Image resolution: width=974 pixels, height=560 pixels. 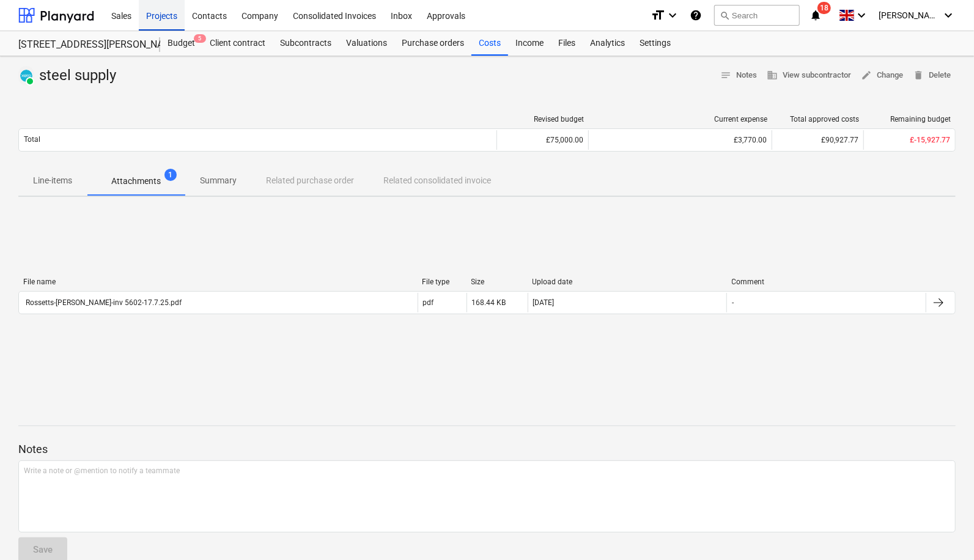 I want to click on a: Files, so click(x=567, y=43).